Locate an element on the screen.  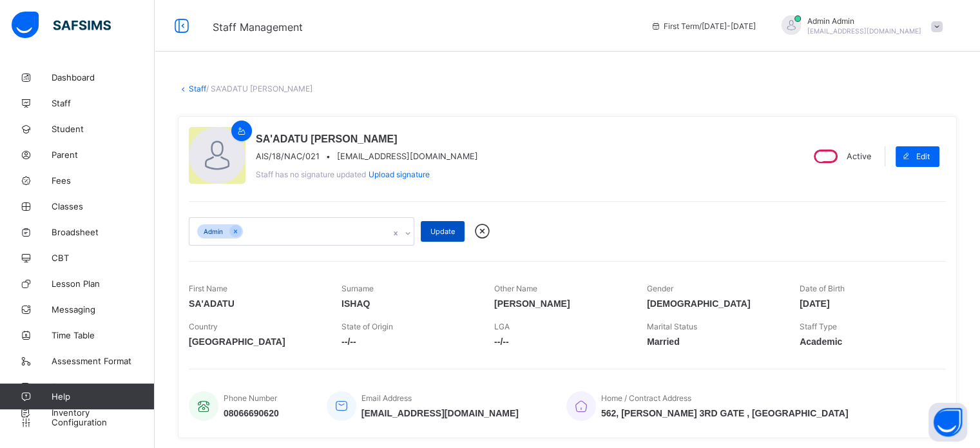
span: Marital Status is located at coordinates (672, 326).